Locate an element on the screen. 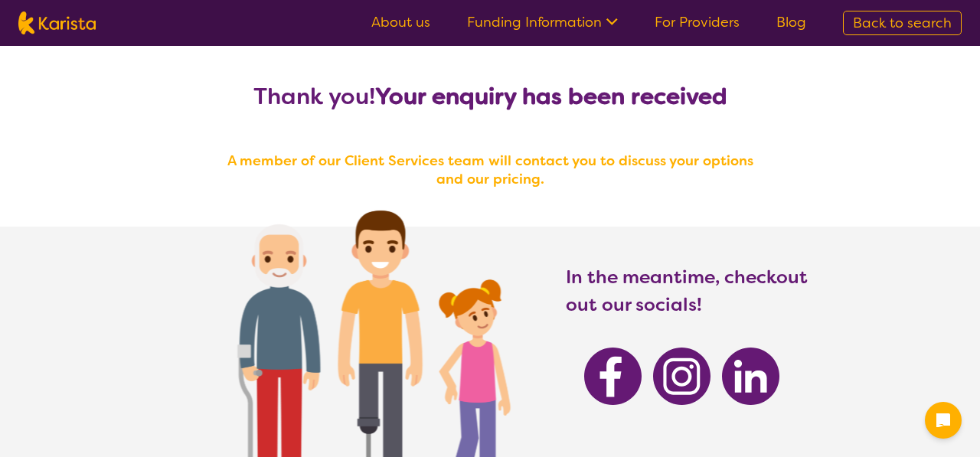 Image resolution: width=980 pixels, height=457 pixels. h4: A member of our Client Services team will contact you to discuss your options and our pricing. is located at coordinates (490, 170).